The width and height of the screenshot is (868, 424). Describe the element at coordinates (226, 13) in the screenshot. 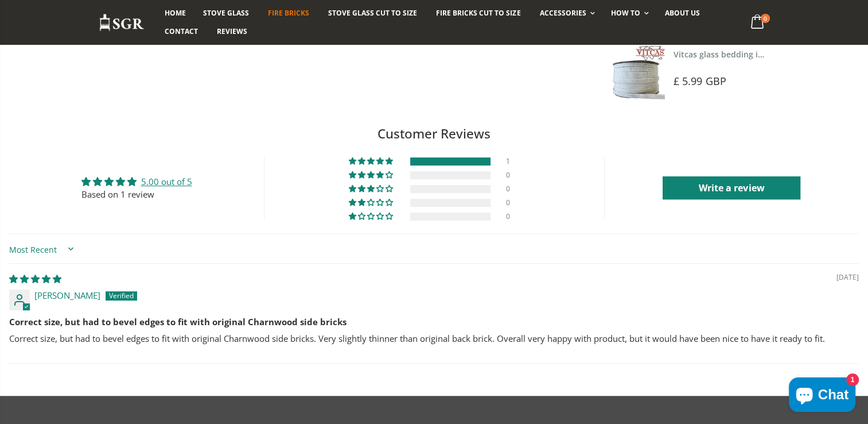

I see `a: Stove Glass` at that location.